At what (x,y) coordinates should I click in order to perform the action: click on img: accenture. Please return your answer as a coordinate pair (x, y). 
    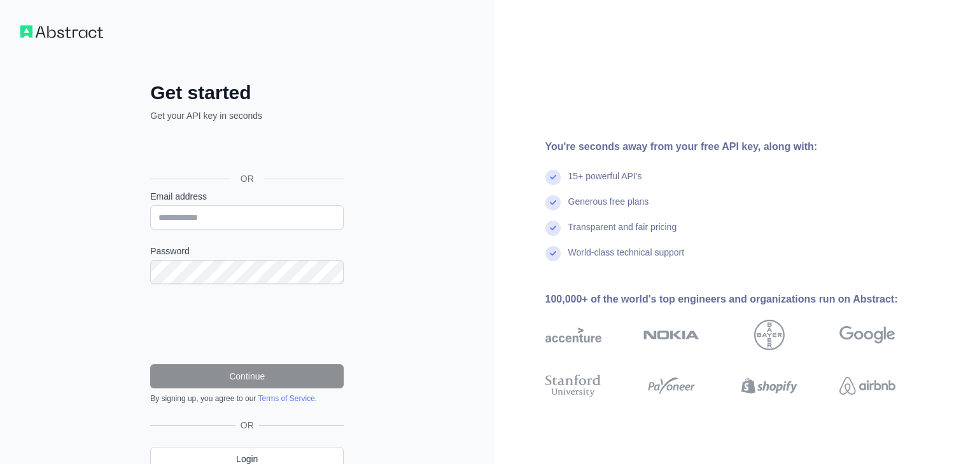
    Looking at the image, I should click on (573, 335).